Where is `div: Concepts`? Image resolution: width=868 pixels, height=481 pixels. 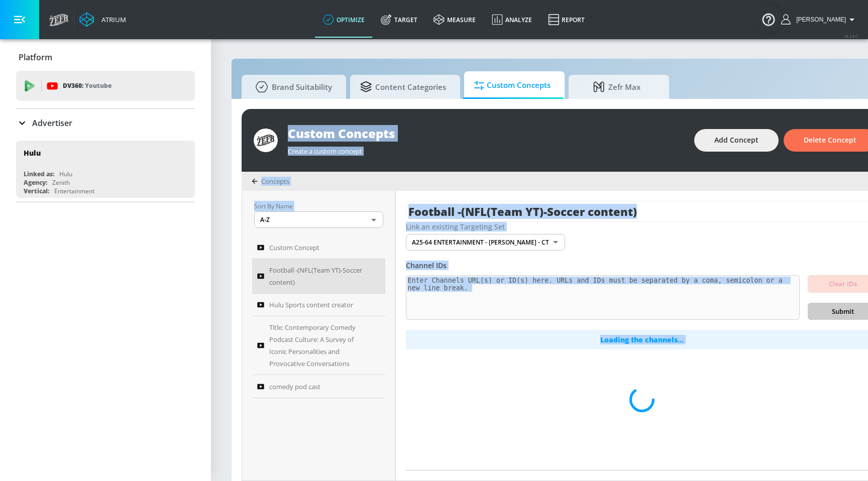
div: Concepts is located at coordinates (270, 181).